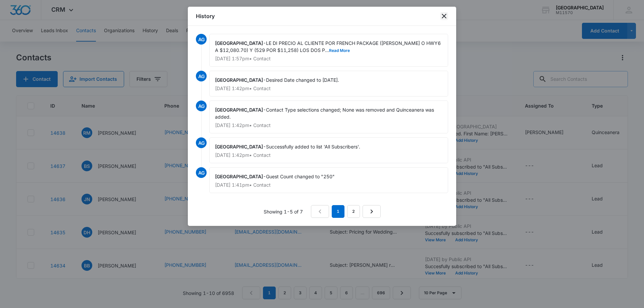  What do you see at coordinates (283, 212) in the screenshot?
I see `p: Showing 1-5 of 7` at bounding box center [283, 212].